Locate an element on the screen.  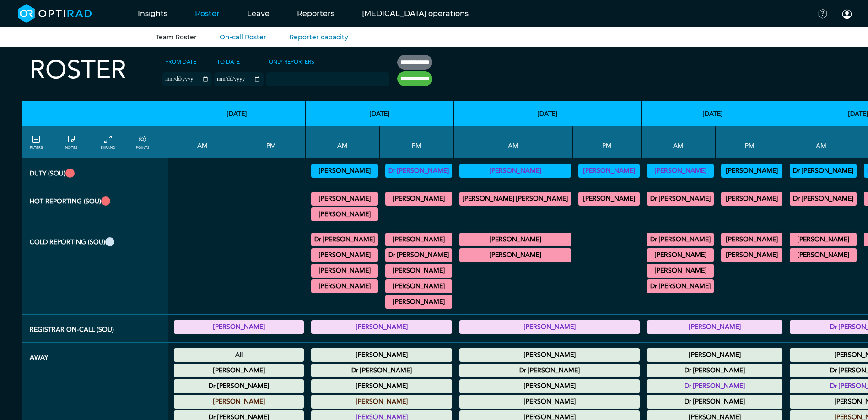
div: National Holiday: Summer bank holiday 00:00 - 23:59 is located at coordinates (239, 355).